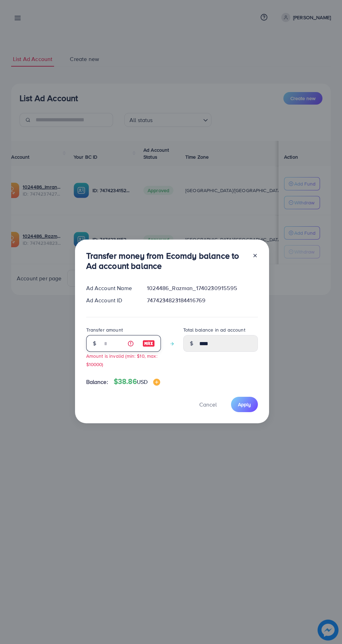  I want to click on label: Transfer amount, so click(104, 330).